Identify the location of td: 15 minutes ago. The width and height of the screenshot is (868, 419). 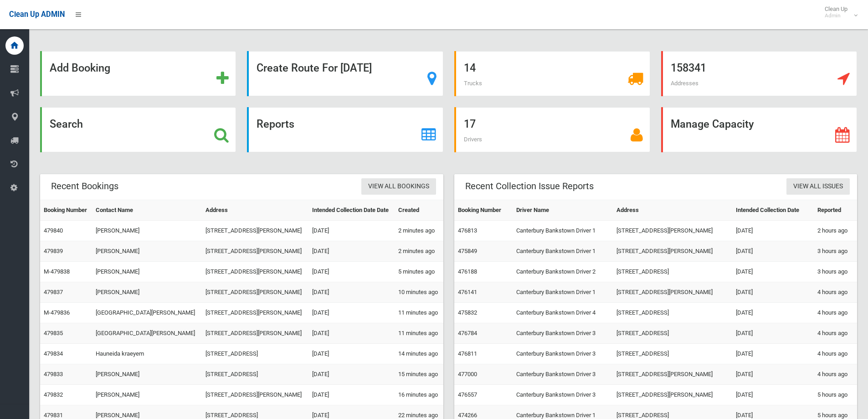
(419, 374).